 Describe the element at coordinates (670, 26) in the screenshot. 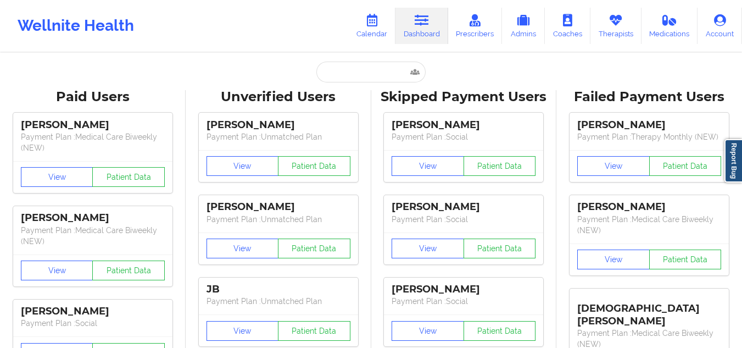

I see `a: Medications` at that location.